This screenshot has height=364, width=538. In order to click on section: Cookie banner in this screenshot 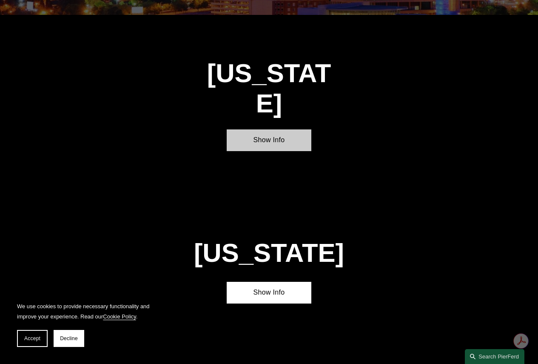, I will do `click(85, 324)`.